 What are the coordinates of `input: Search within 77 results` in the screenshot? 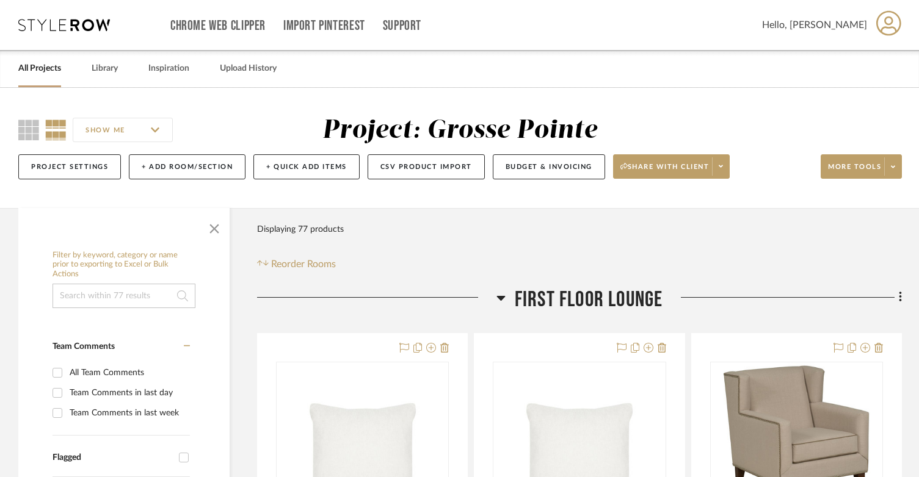 It's located at (124, 296).